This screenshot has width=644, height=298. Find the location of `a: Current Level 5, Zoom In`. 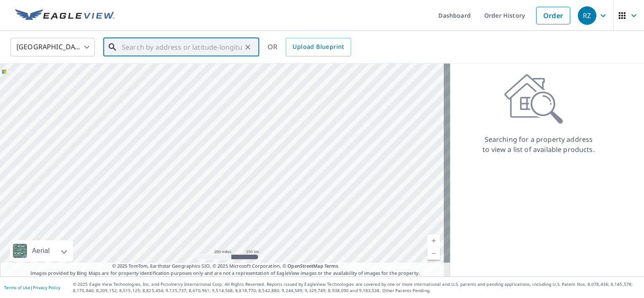

a: Current Level 5, Zoom In is located at coordinates (434, 241).